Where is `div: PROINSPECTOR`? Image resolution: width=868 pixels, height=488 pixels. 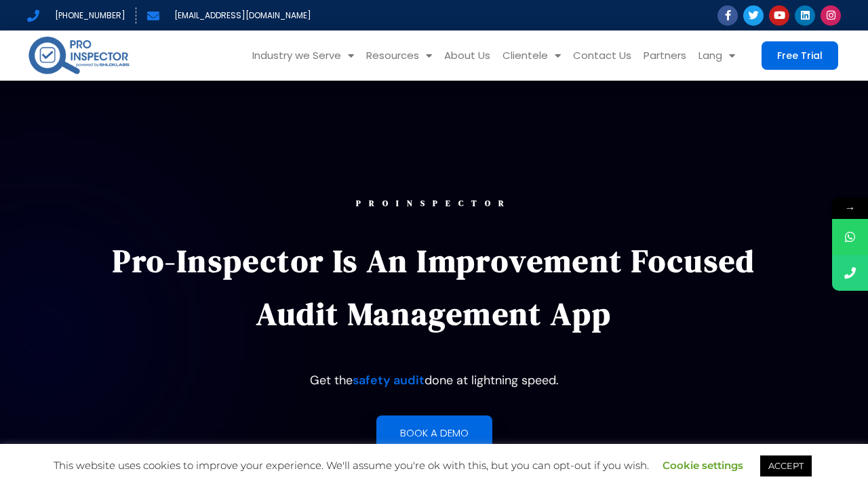
div: PROINSPECTOR is located at coordinates (434, 204).